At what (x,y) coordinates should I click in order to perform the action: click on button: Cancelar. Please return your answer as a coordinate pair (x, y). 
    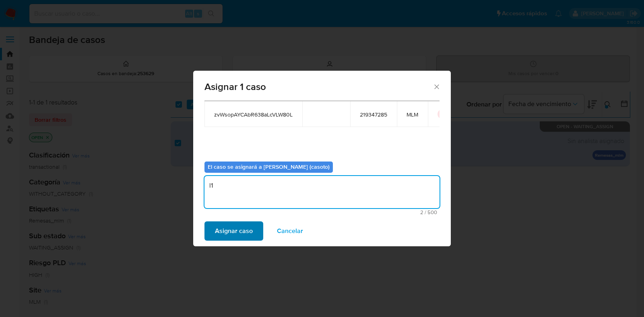
    Looking at the image, I should click on (290, 231).